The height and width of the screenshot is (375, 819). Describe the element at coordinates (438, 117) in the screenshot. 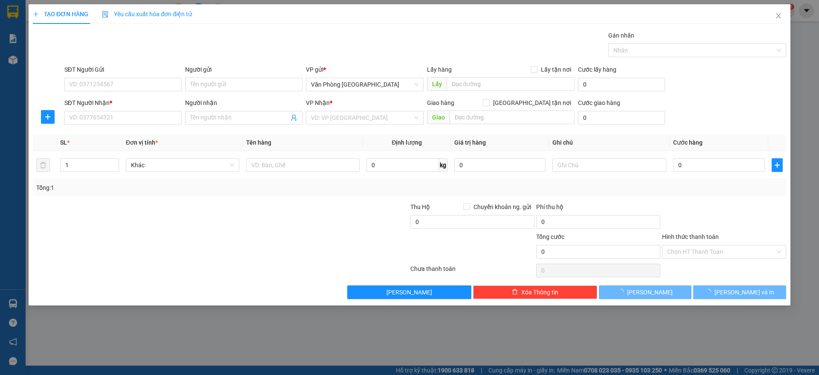

I see `span: Giao` at that location.